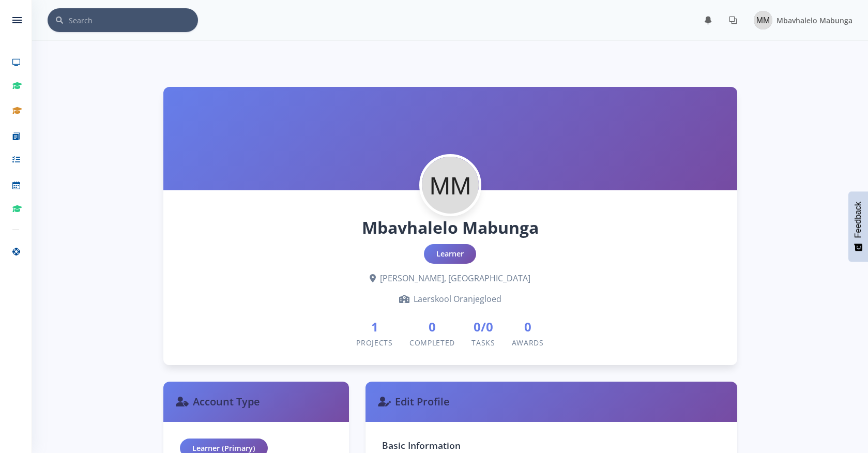 Image resolution: width=868 pixels, height=453 pixels. What do you see at coordinates (256, 402) in the screenshot?
I see `h3: Account Type` at bounding box center [256, 402].